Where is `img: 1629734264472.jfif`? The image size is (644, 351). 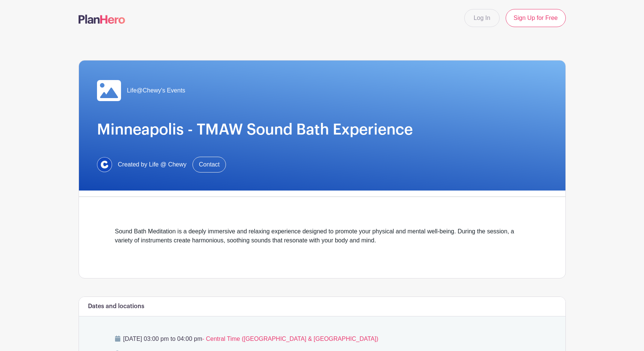
img: 1629734264472.jfif is located at coordinates (105, 165).